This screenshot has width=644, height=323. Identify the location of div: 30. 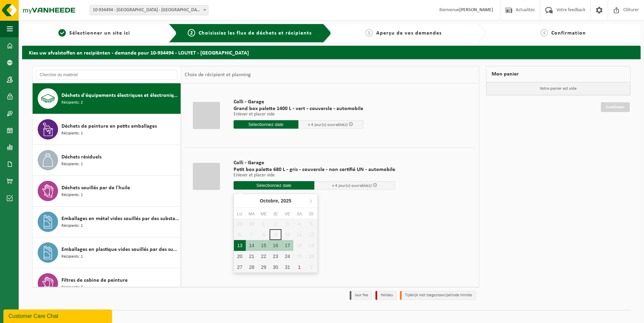
(275, 267).